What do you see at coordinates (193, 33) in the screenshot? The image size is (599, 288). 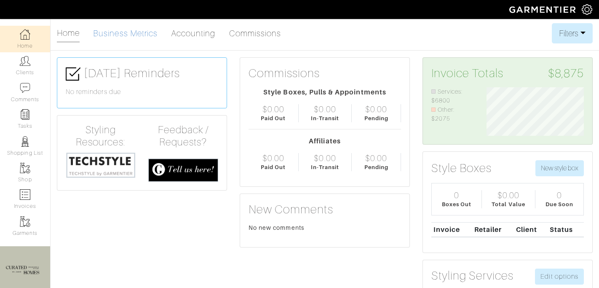 I see `a: Accounting` at bounding box center [193, 33].